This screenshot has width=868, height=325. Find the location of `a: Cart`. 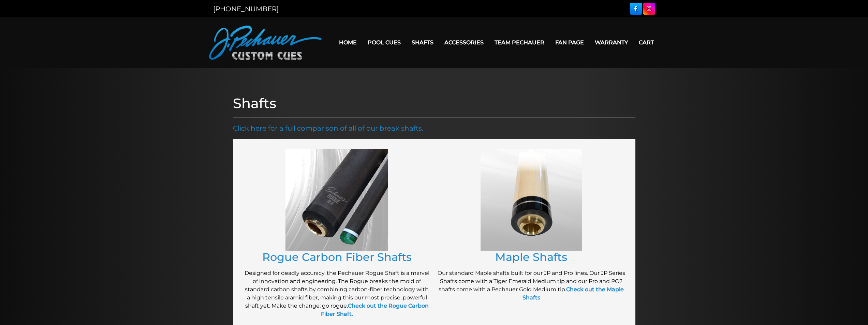

a: Cart is located at coordinates (646, 42).